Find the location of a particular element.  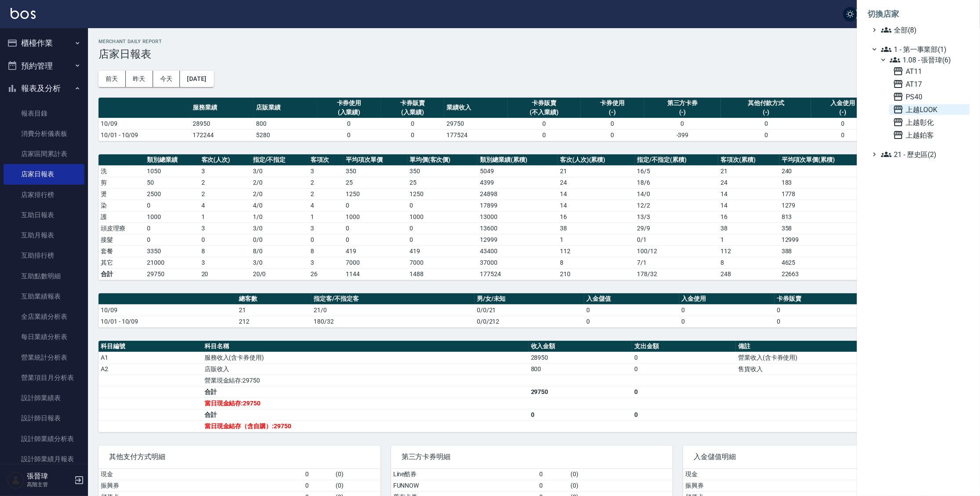

span: 1.08 - 張晉瑋(6) is located at coordinates (927, 60).